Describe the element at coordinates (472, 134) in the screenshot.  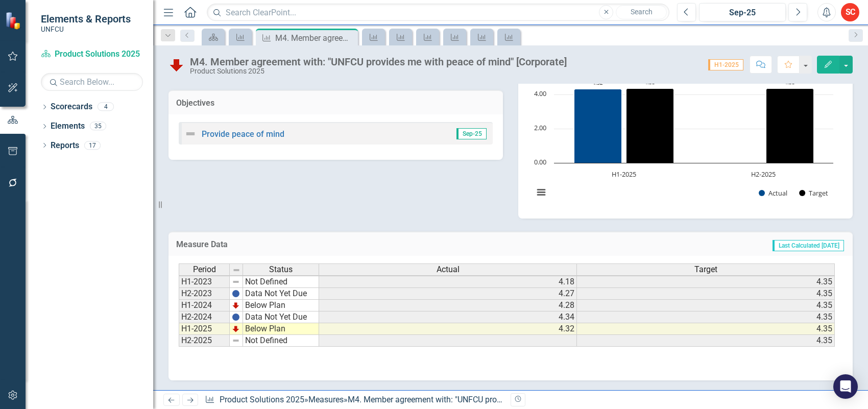
I see `span: Sep-25` at that location.